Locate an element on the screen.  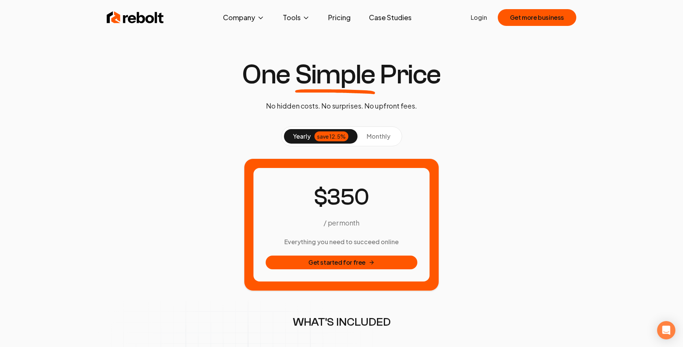
span: yearly is located at coordinates (302, 137).